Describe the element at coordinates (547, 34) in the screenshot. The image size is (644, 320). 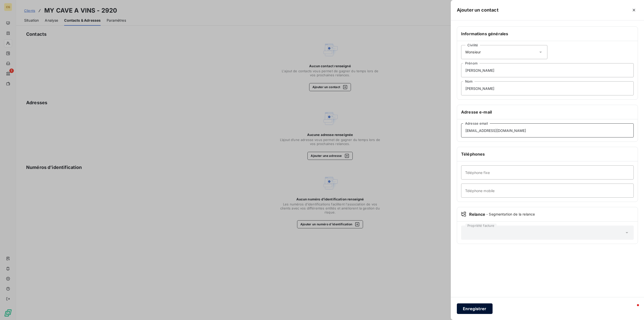
I see `h6: Informations générales` at that location.